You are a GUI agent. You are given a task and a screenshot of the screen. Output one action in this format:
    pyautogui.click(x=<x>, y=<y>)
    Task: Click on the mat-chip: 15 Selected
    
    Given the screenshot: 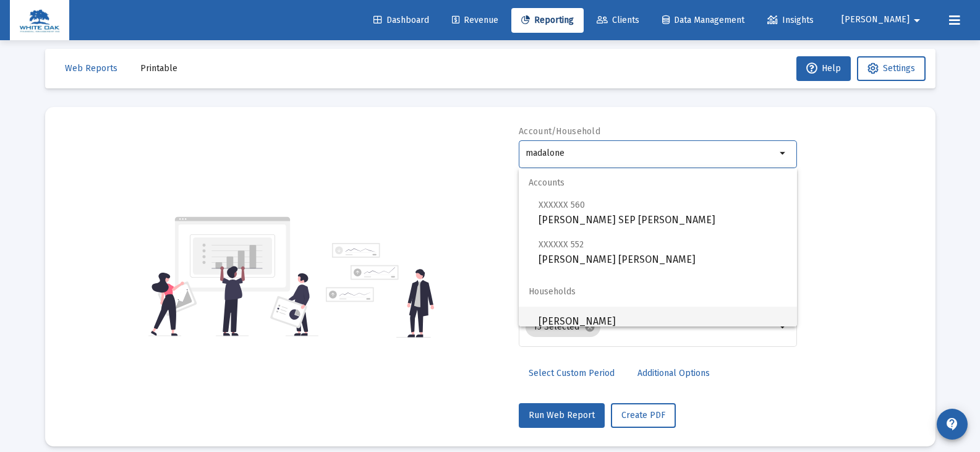 What is the action you would take?
    pyautogui.click(x=563, y=327)
    